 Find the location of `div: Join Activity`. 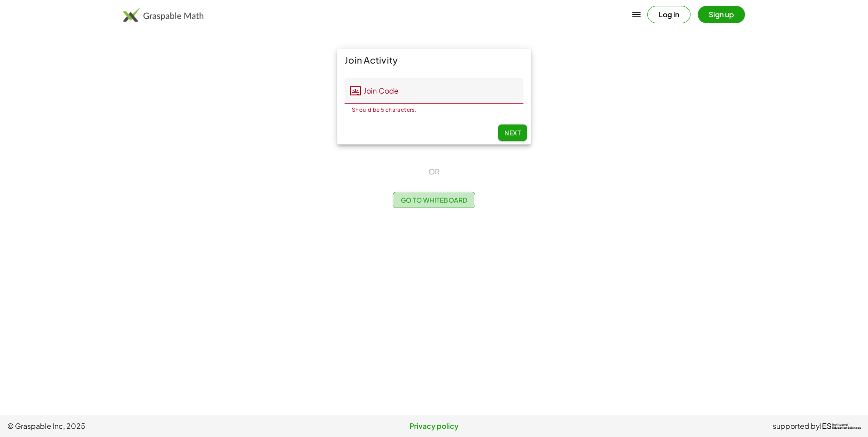

div: Join Activity is located at coordinates (434, 60).